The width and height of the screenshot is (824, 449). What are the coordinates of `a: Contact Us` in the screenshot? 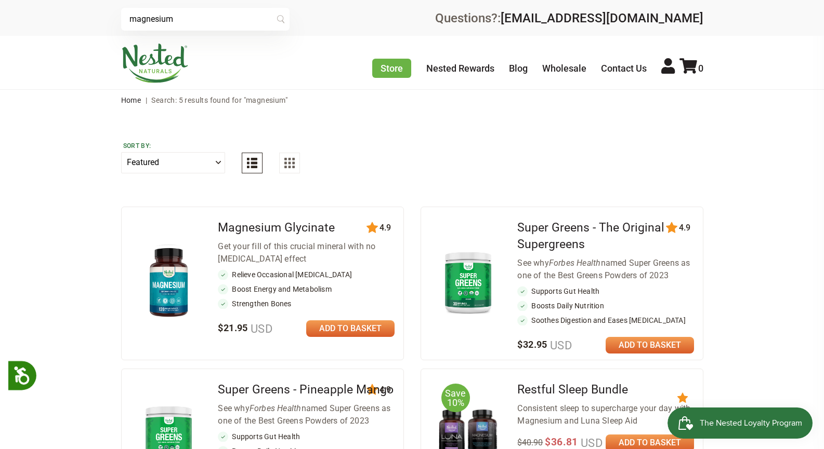 It's located at (623, 68).